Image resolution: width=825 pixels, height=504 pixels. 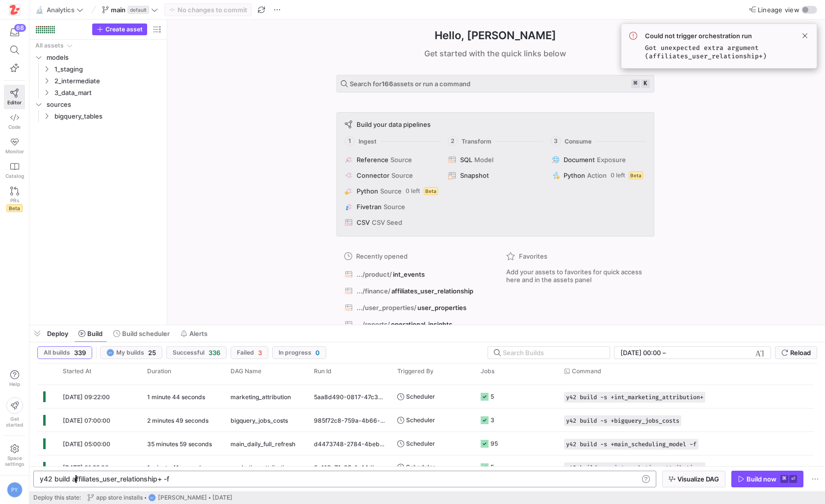 I want to click on span: Add your assets to favorites for quick access here and in the assets panel, so click(x=576, y=276).